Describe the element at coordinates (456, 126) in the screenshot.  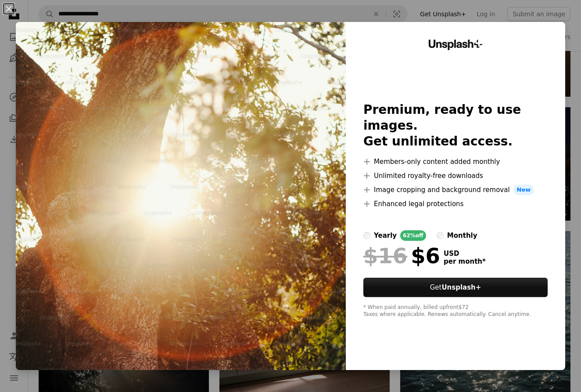
I see `h2: Premium, ready to use images. Get unlimited access.` at that location.